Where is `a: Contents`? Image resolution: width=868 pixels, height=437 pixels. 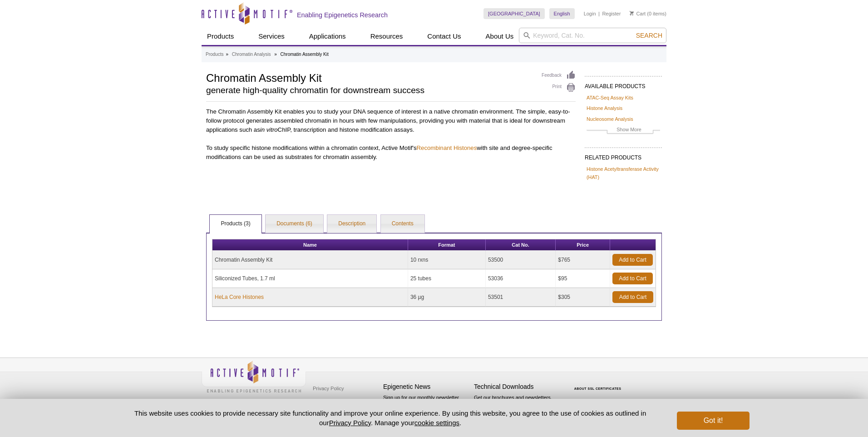 a: Contents is located at coordinates (403, 224).